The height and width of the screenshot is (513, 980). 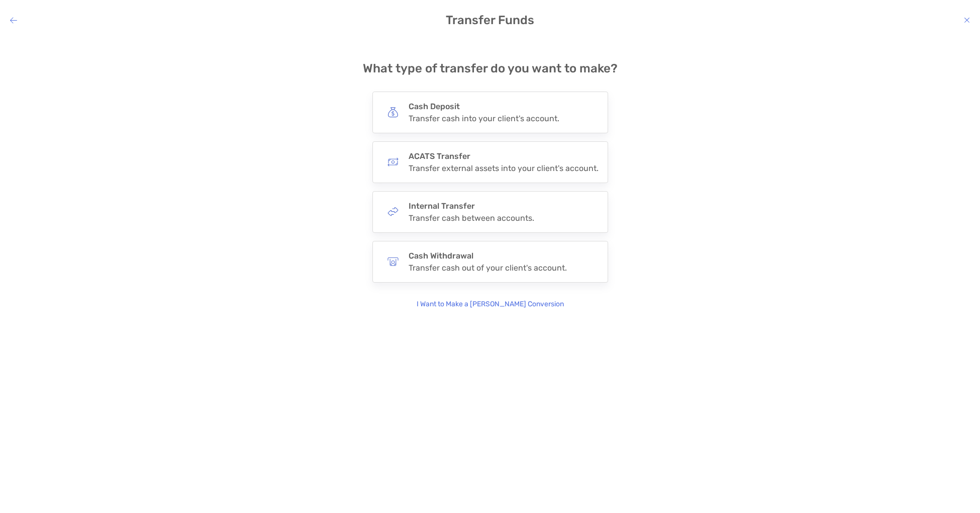 I want to click on h4: Cash Deposit, so click(x=484, y=106).